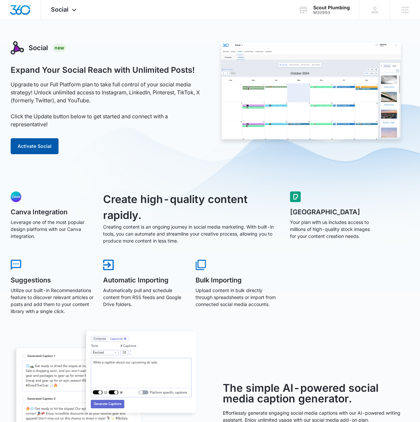  I want to click on h5: Automatic Importing, so click(145, 280).